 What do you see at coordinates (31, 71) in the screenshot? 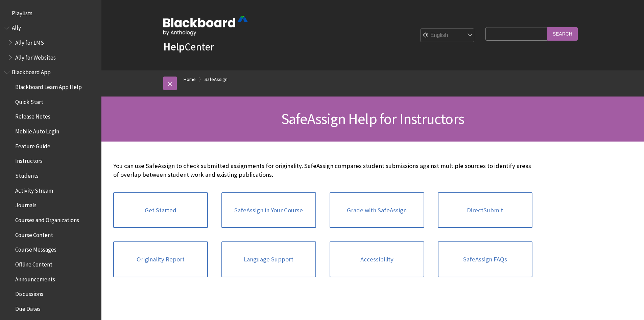
I see `span: Blackboard App` at bounding box center [31, 71].